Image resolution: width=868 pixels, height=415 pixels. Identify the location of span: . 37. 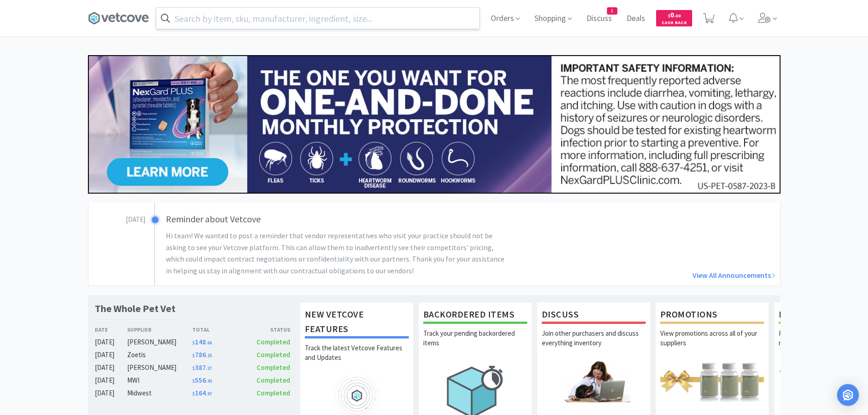
(209, 368).